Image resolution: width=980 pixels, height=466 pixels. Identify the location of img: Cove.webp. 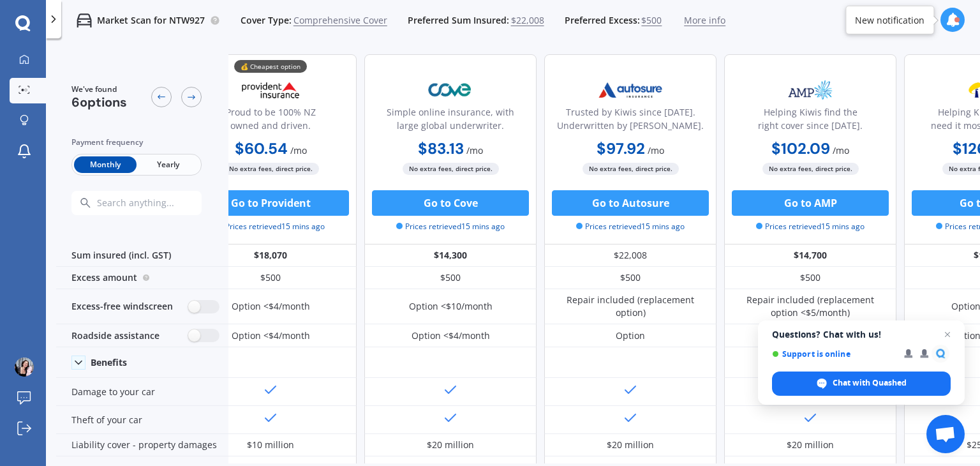
(451, 90).